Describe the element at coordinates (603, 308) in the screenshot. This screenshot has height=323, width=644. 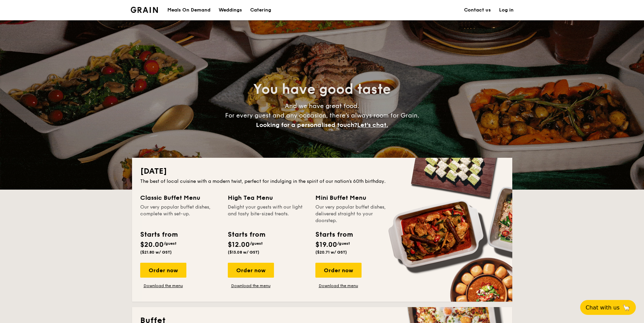
I see `span: Chat with us` at that location.